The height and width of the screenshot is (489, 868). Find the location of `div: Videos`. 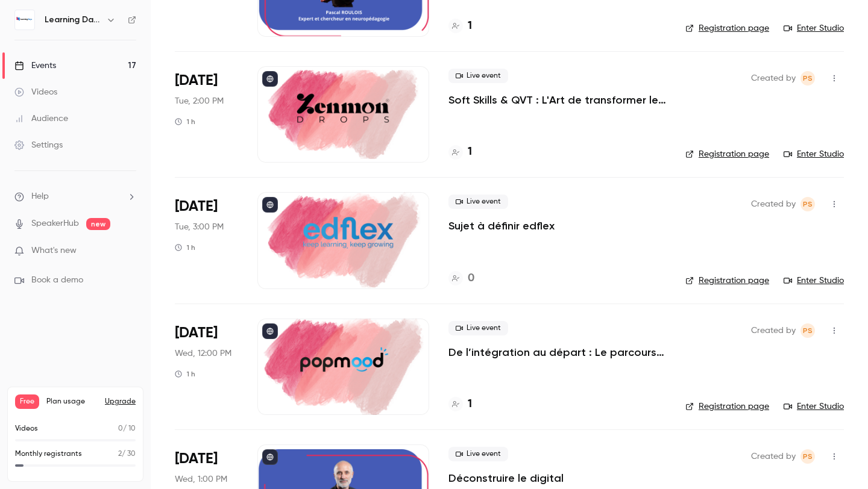

div: Videos is located at coordinates (36, 92).